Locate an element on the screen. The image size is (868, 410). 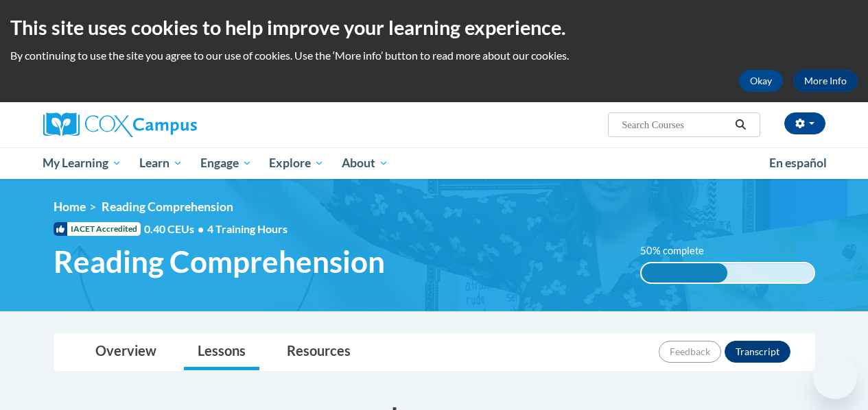
a: Overview is located at coordinates (126, 352).